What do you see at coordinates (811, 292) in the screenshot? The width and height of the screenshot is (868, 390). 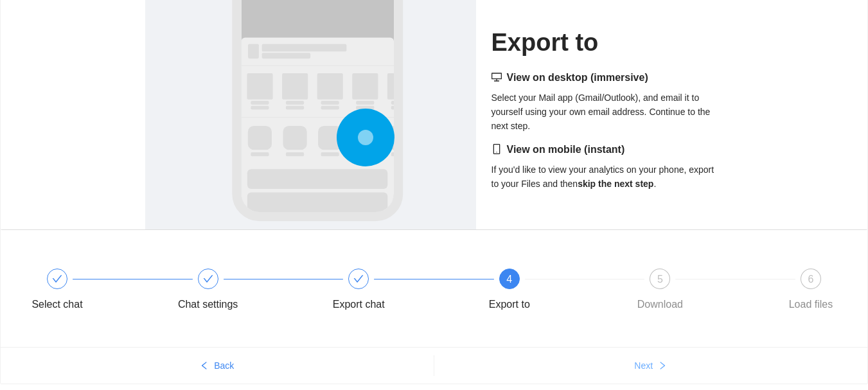 I see `div: 6Load files` at bounding box center [811, 292].